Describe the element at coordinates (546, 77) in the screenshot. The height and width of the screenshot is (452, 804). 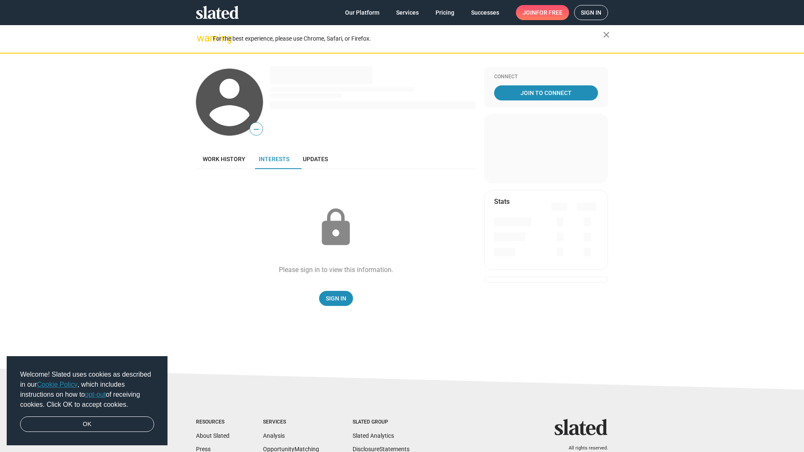
I see `div: Connect` at that location.